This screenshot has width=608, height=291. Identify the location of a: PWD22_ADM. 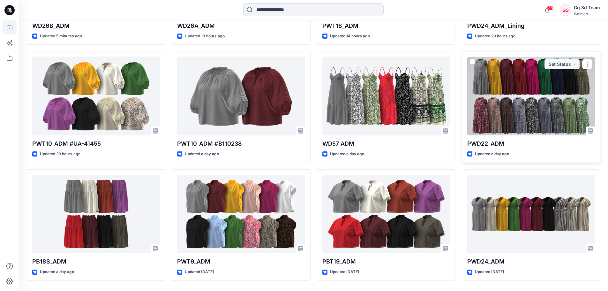
(531, 96).